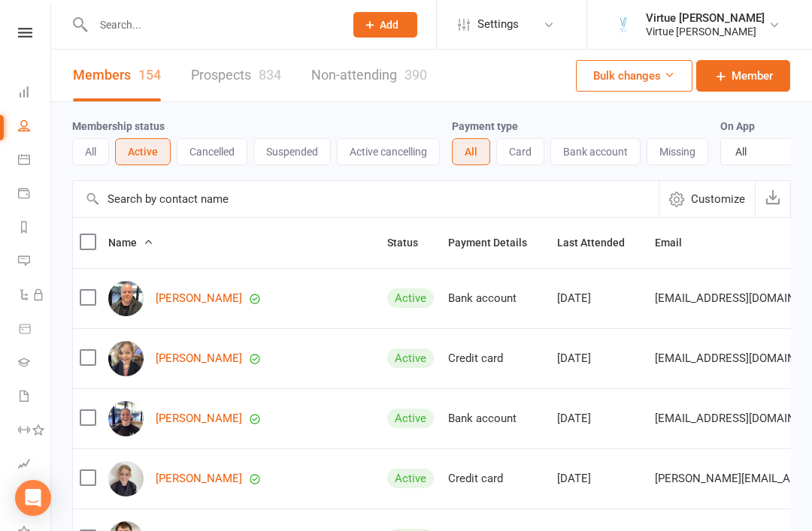  What do you see at coordinates (677, 243) in the screenshot?
I see `button: Email` at bounding box center [677, 243].